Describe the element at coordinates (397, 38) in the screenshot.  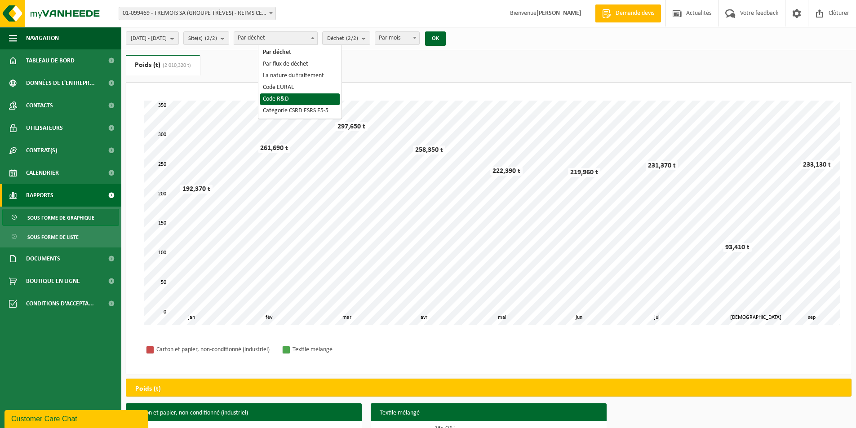
I see `span: Par mois` at that location.